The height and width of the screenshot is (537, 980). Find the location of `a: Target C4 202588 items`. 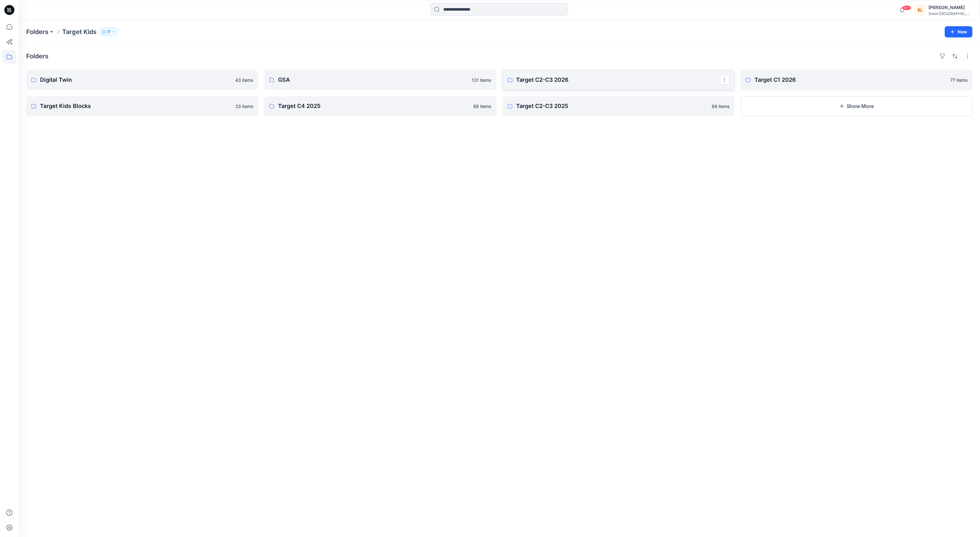

a: Target C4 202588 items is located at coordinates (380, 106).